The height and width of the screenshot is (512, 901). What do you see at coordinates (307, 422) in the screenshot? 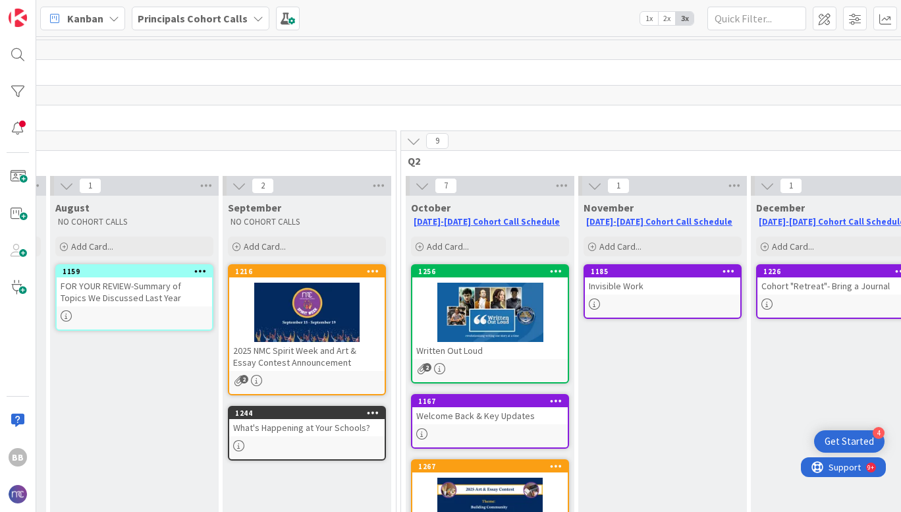
I see `div: 1244What's Happening at Your Schools?` at bounding box center [307, 422].